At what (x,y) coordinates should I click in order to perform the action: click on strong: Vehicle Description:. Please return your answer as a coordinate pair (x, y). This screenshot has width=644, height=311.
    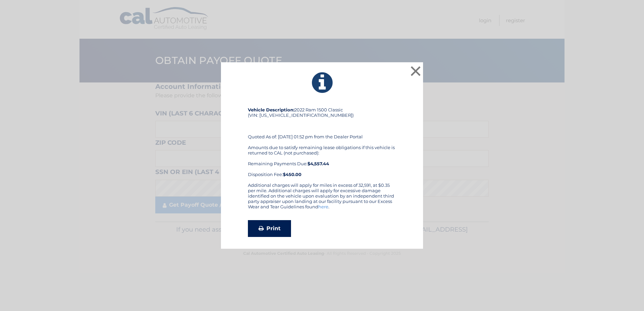
    Looking at the image, I should click on (271, 109).